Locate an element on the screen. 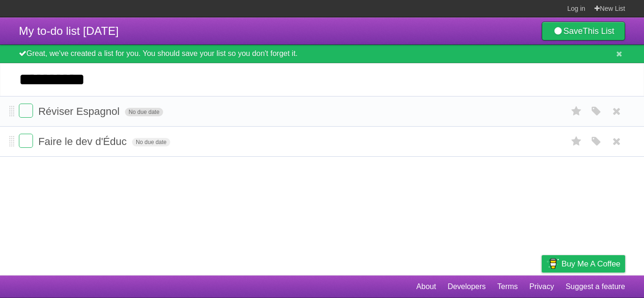 This screenshot has height=298, width=644. a: Privacy is located at coordinates (542, 287).